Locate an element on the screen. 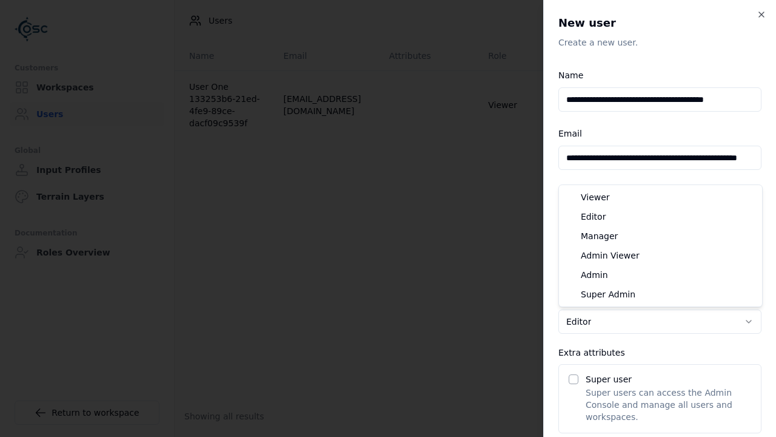 Image resolution: width=776 pixels, height=437 pixels. label: Super user is located at coordinates (609, 379).